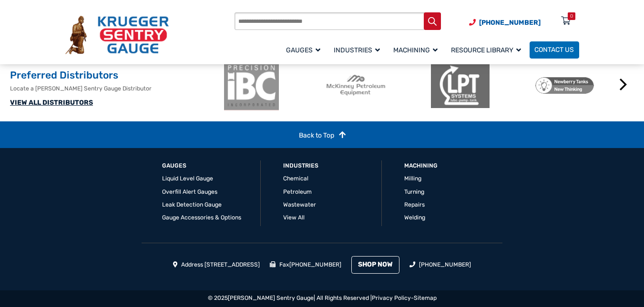 Image resolution: width=644 pixels, height=307 pixels. What do you see at coordinates (624, 84) in the screenshot?
I see `button: Next` at bounding box center [624, 84].